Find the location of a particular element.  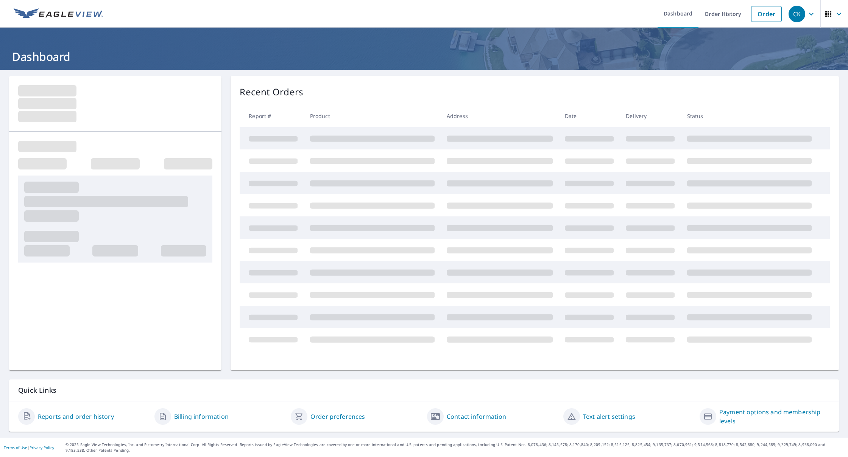

p: Quick Links is located at coordinates (424, 390).